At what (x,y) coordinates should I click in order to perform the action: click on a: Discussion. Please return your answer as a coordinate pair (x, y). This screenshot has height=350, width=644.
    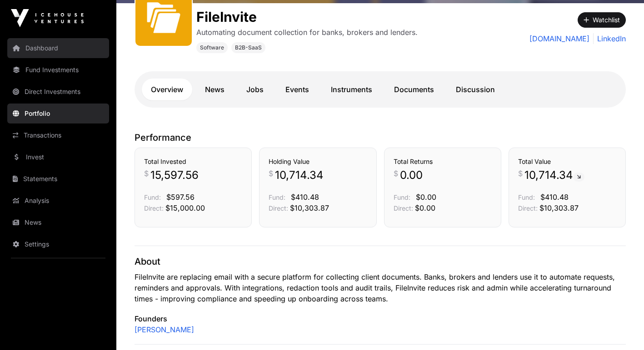
    Looking at the image, I should click on (475, 89).